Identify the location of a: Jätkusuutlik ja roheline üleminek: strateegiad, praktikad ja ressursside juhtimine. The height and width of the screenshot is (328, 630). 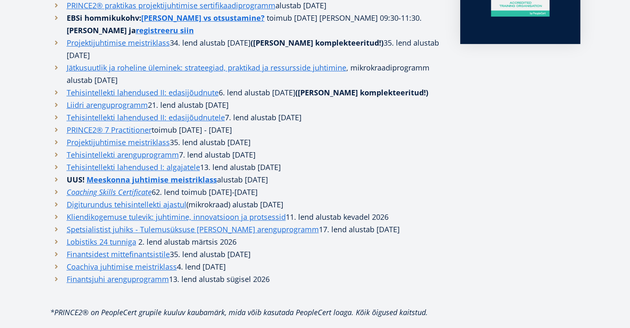
(206, 68).